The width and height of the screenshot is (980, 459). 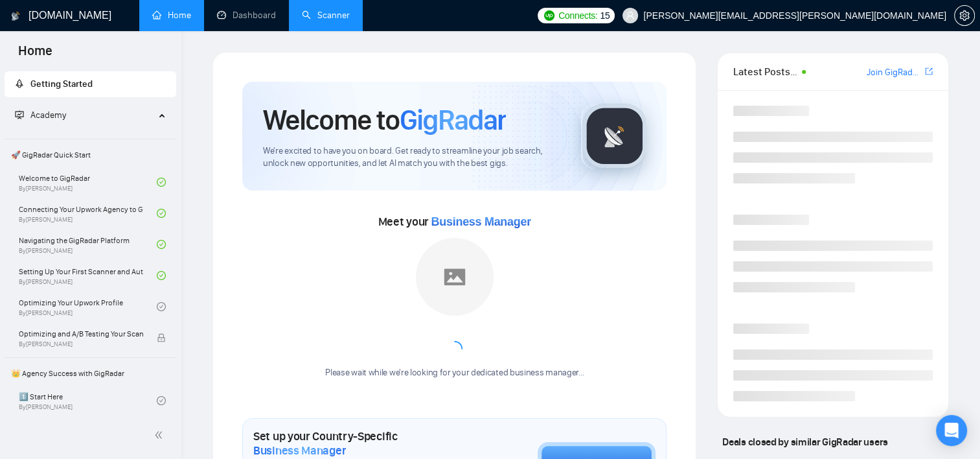 I want to click on li: Getting Started, so click(x=90, y=84).